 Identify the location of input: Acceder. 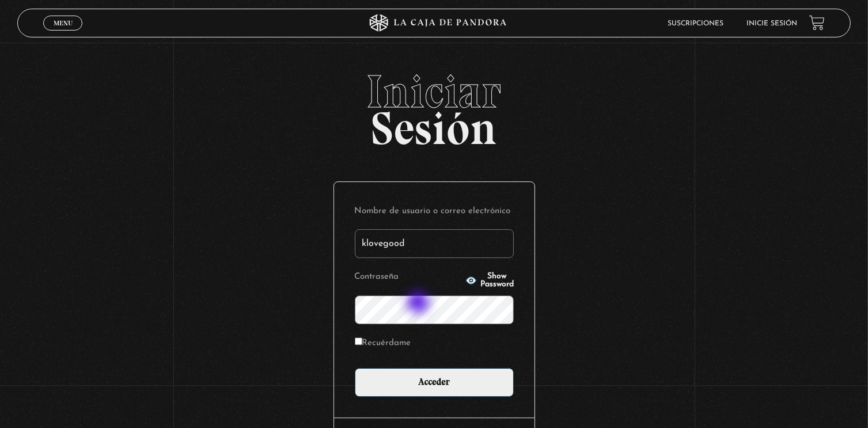
(434, 383).